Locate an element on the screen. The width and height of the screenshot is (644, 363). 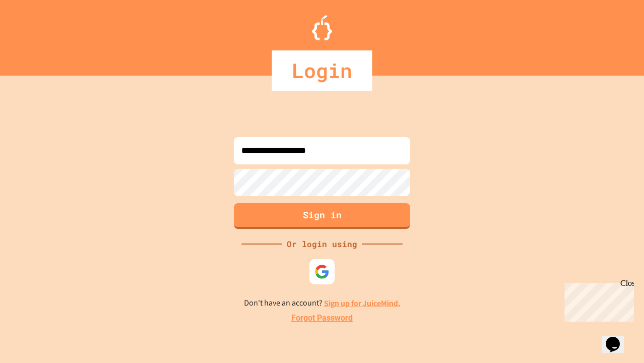
a: Sign up for JuiceMind. is located at coordinates (363, 302).